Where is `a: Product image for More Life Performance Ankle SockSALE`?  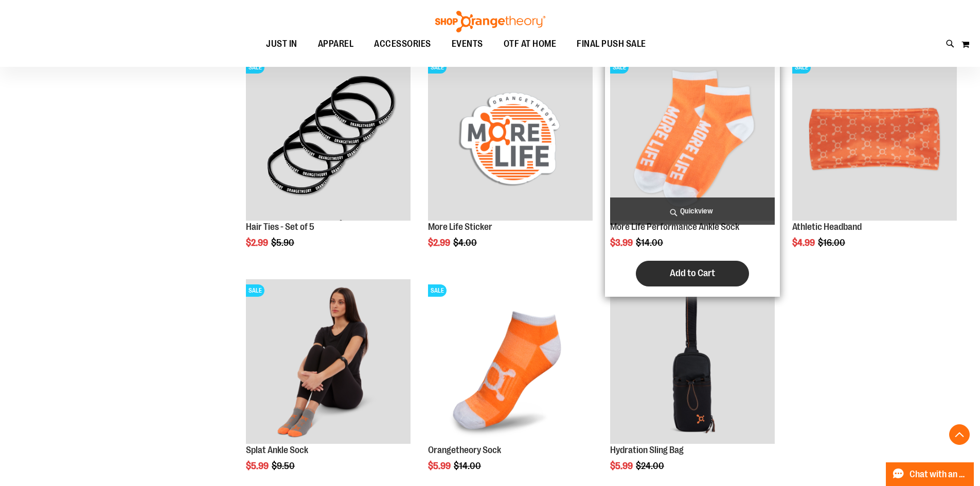 a: Product image for More Life Performance Ankle SockSALE is located at coordinates (692, 139).